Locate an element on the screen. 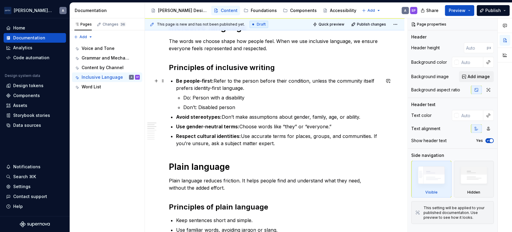 This screenshot has height=232, width=512. strong: Respect cultural identities: is located at coordinates (209, 136).